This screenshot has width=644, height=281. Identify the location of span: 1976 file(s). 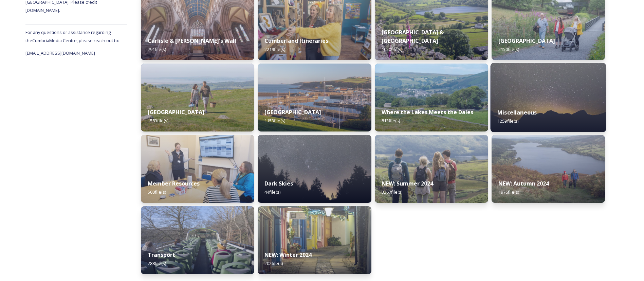
(509, 192).